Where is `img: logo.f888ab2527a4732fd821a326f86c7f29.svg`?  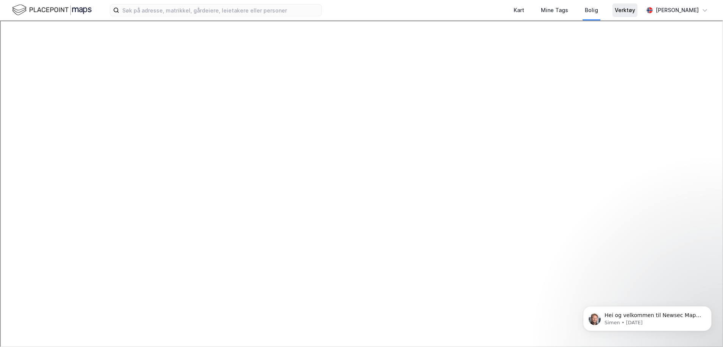 img: logo.f888ab2527a4732fd821a326f86c7f29.svg is located at coordinates (52, 10).